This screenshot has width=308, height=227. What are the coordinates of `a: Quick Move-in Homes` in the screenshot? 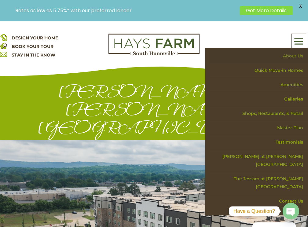 It's located at (259, 70).